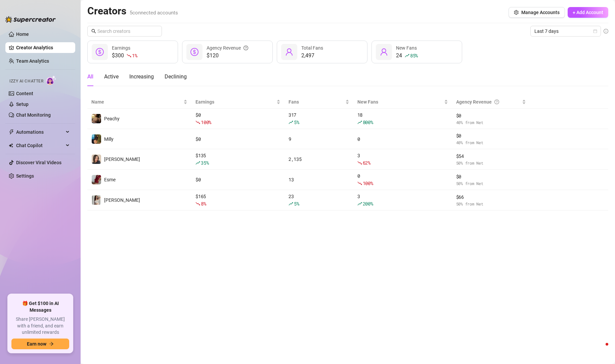 This screenshot has height=364, width=615. I want to click on span: + Add Account, so click(588, 12).